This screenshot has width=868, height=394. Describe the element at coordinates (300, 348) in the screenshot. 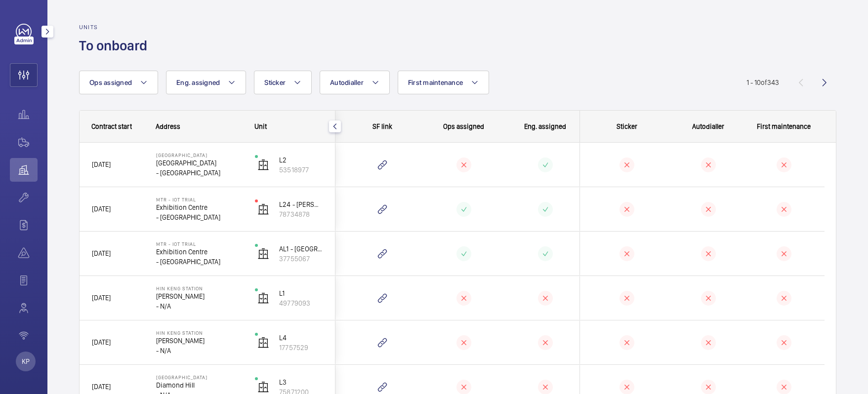

I see `p: 17757529` at that location.